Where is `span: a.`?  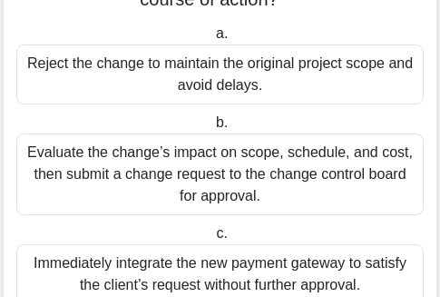
span: a. is located at coordinates (221, 33).